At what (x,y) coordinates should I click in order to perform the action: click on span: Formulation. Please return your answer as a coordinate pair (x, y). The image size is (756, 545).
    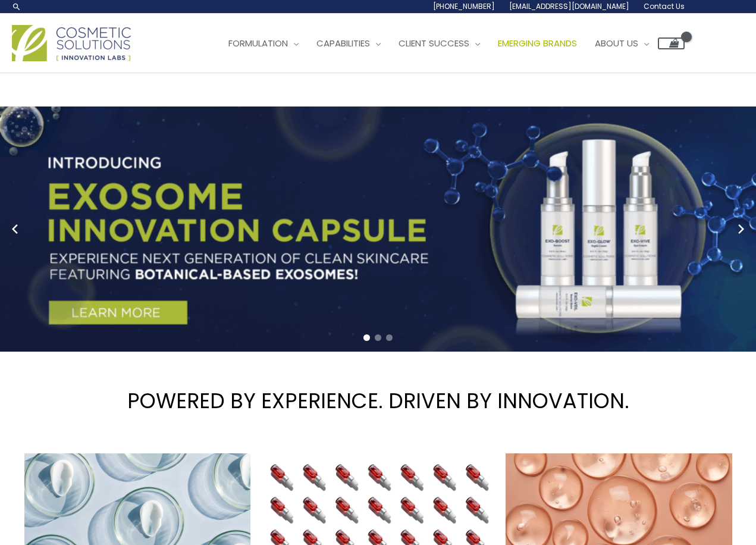
    Looking at the image, I should click on (258, 43).